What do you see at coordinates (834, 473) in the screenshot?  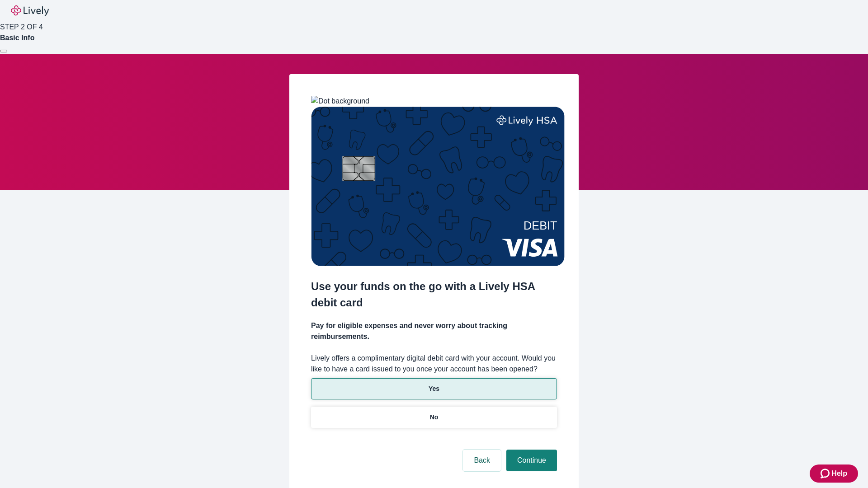 I see `button: Zendesk support iconHelp` at bounding box center [834, 473].